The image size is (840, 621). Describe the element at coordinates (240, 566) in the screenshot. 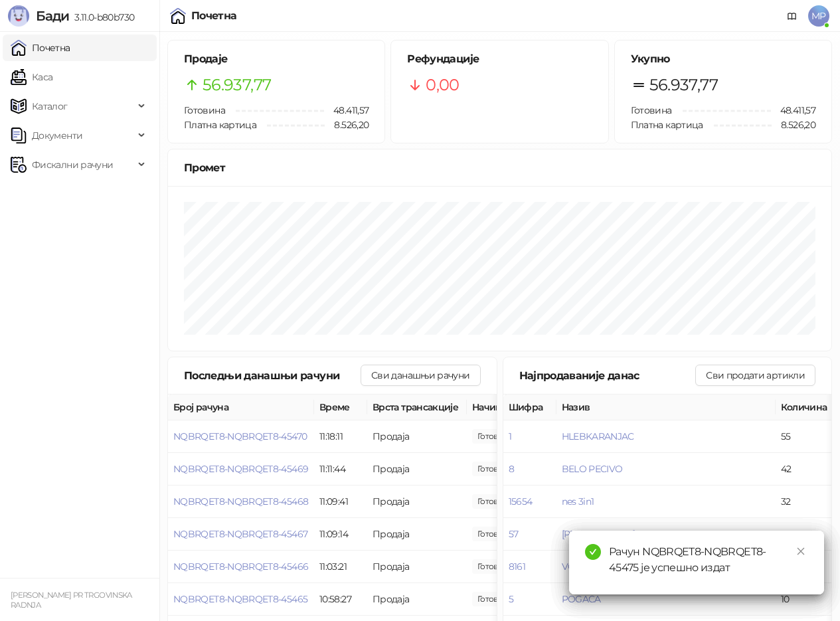

I see `button: NQBRQET8-NQBRQET8-45466` at that location.